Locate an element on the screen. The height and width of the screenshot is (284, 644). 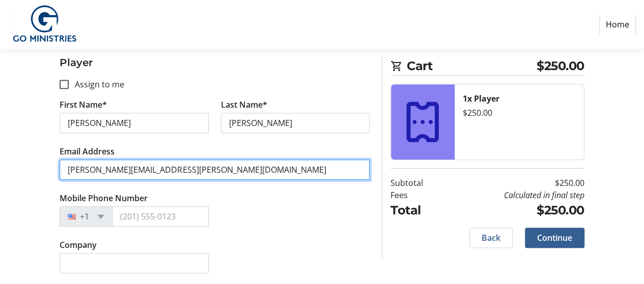
span: Continue is located at coordinates (554, 238).